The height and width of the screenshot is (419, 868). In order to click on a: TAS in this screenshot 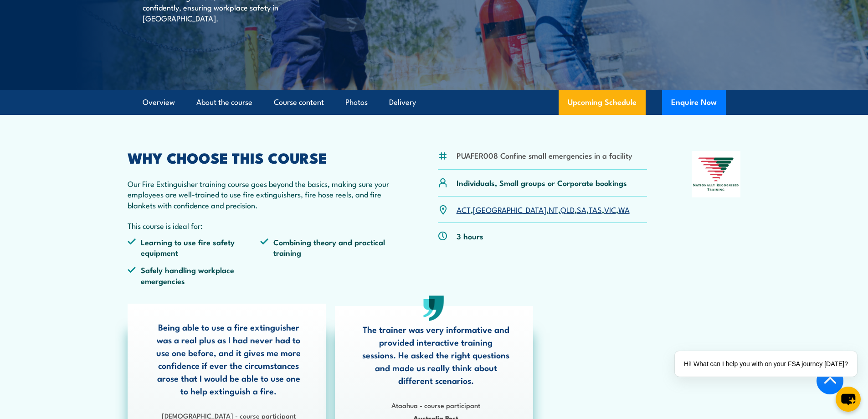, I will do `click(595, 209)`.